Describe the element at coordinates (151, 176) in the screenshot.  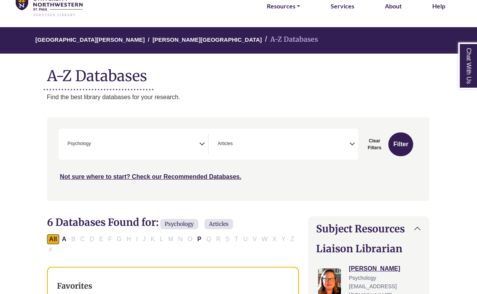
I see `a: Not sure where to start? Check our Recommended Databases.` at that location.